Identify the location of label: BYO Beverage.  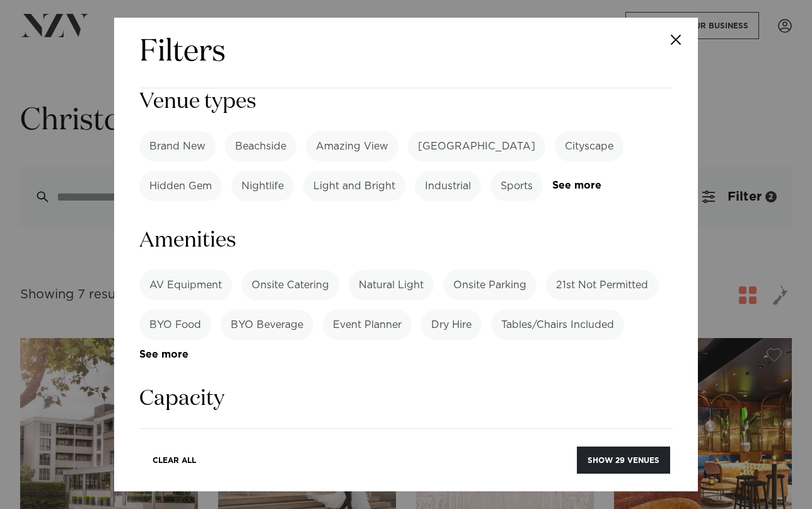
(266, 325).